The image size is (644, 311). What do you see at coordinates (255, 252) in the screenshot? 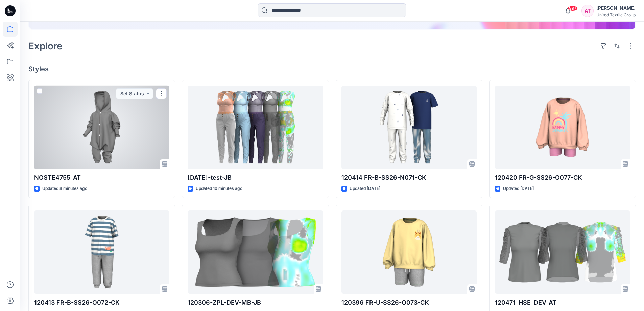
I see `a: 120306-ZPL-DEV-MB-JB` at bounding box center [255, 252].